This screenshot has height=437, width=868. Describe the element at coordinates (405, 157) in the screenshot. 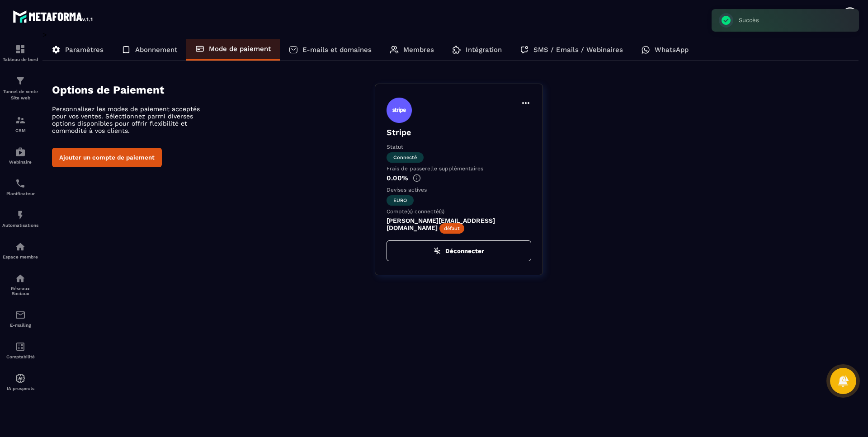

I see `span: Connecté` at that location.